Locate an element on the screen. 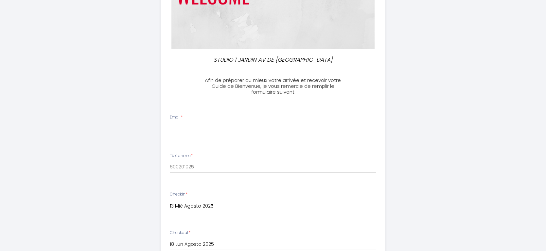 The width and height of the screenshot is (546, 251). label: Email is located at coordinates (176, 117).